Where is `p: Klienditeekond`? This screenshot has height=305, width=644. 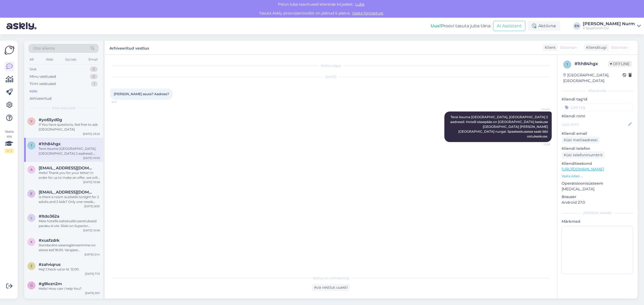 p: Klienditeekond is located at coordinates (597, 164).